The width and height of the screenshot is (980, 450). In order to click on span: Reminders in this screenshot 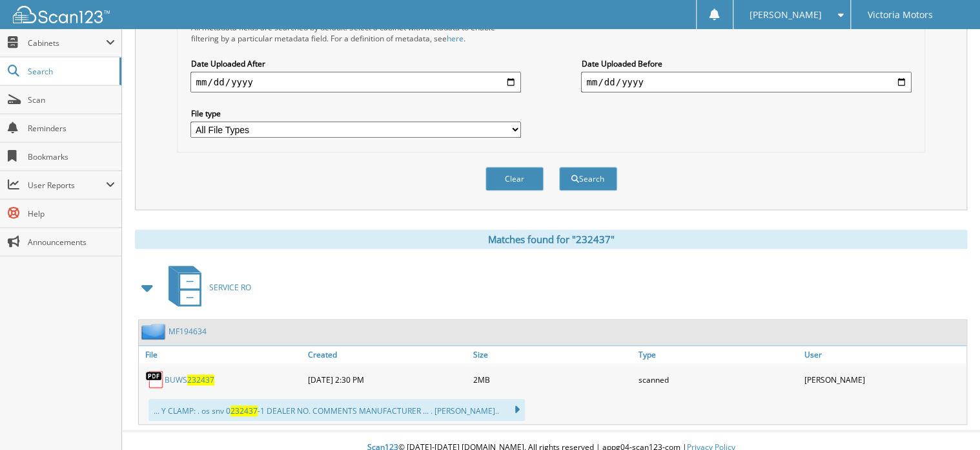, I will do `click(71, 128)`.